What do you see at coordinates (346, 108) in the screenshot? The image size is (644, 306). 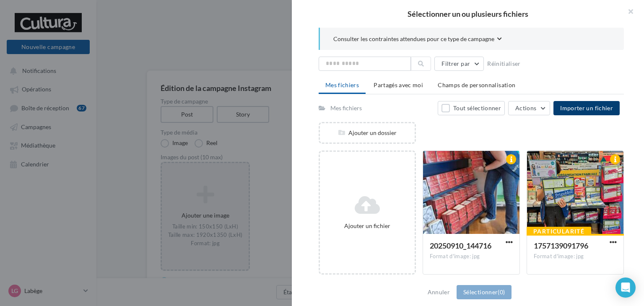 I see `div: Mes fichiers` at bounding box center [346, 108].